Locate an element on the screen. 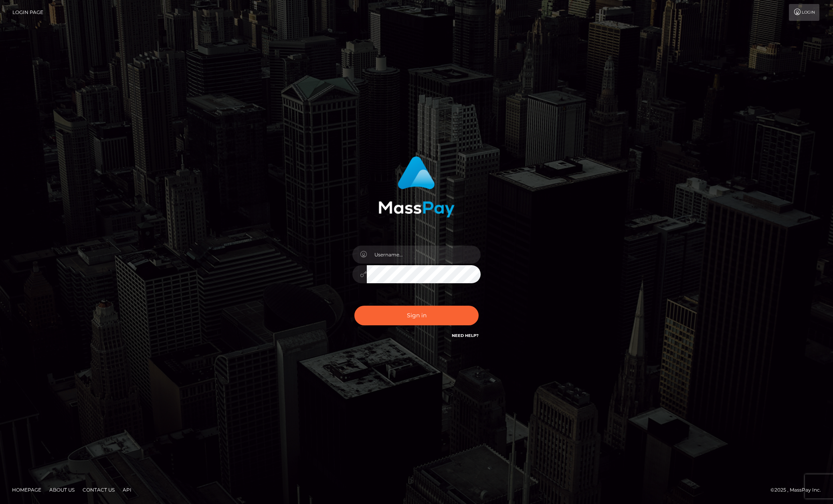 The height and width of the screenshot is (504, 833). a: Homepage is located at coordinates (26, 489).